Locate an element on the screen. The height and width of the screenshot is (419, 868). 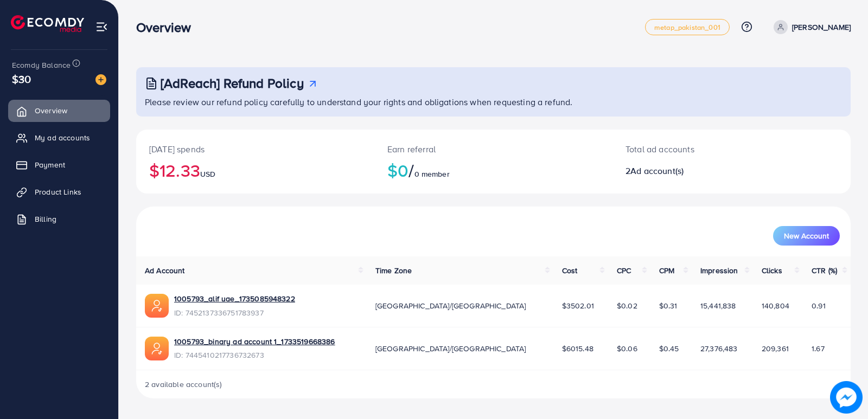
span: 0.91 is located at coordinates (818, 306).